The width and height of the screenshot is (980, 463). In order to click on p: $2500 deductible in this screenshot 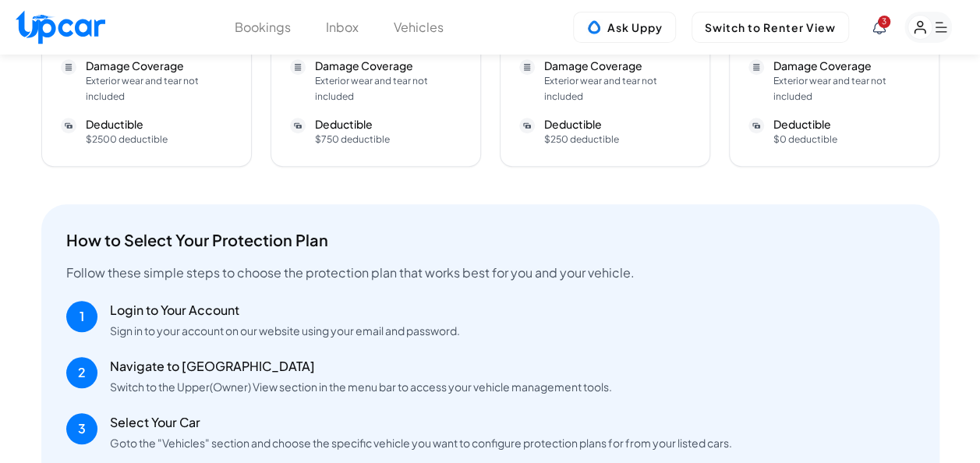, I will do `click(159, 140)`.